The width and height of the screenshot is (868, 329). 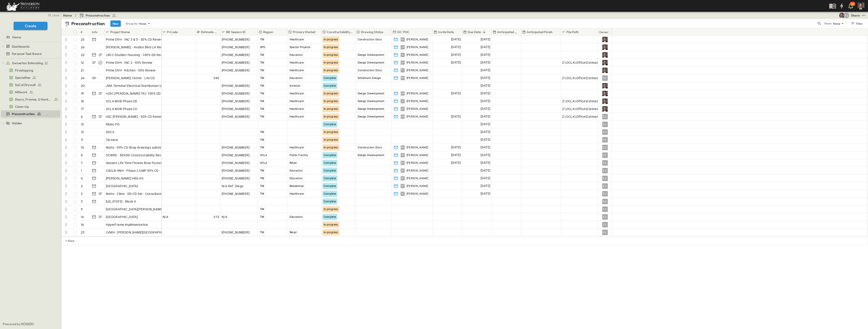 What do you see at coordinates (403, 70) in the screenshot?
I see `span: TT` at bounding box center [403, 70].